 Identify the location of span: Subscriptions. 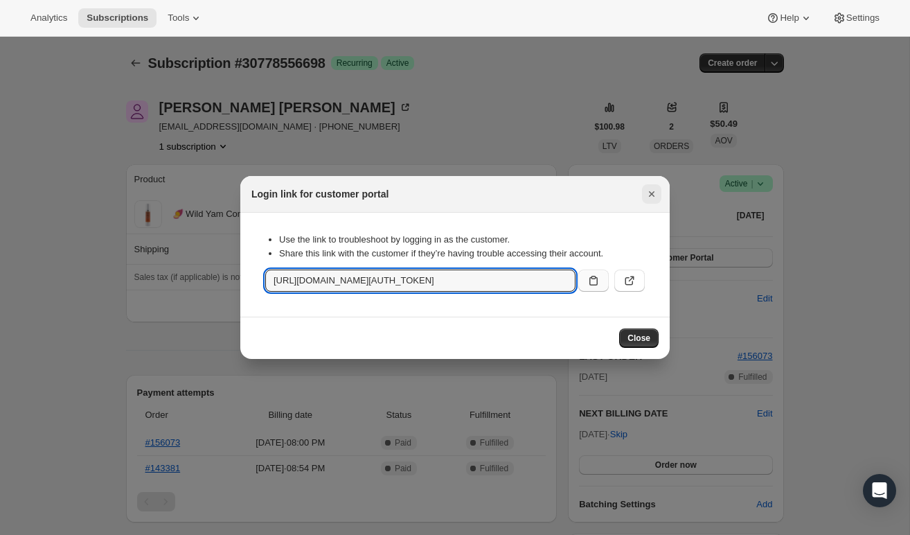
(117, 18).